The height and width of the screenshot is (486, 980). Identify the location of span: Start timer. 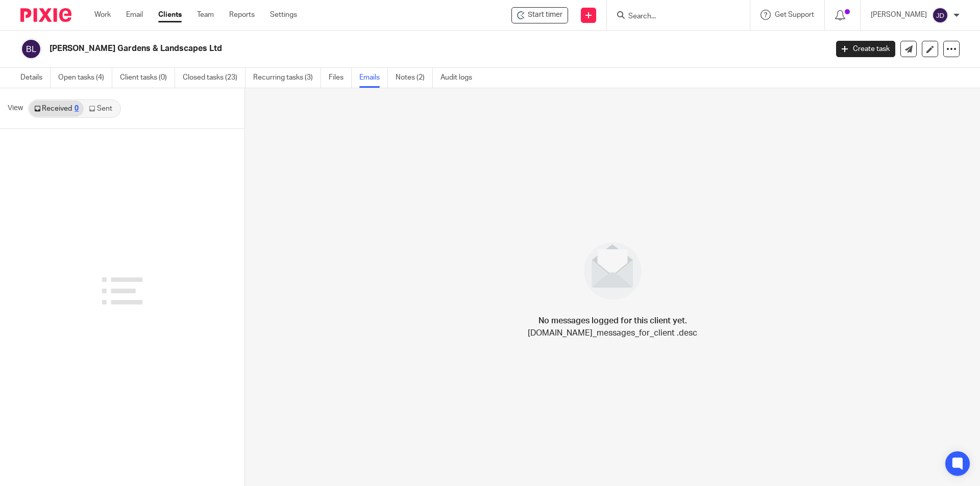
(545, 15).